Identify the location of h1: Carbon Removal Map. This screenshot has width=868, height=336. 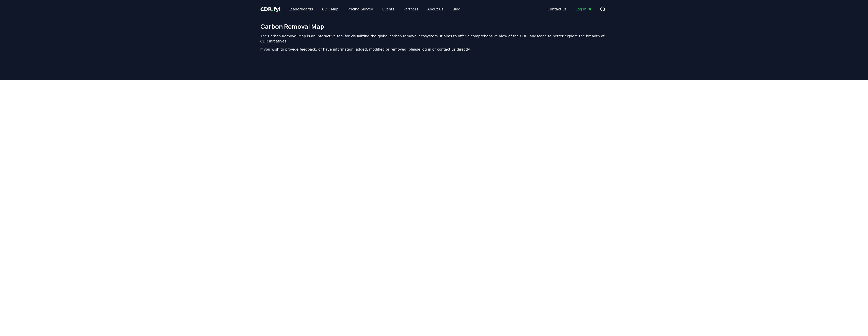
(434, 26).